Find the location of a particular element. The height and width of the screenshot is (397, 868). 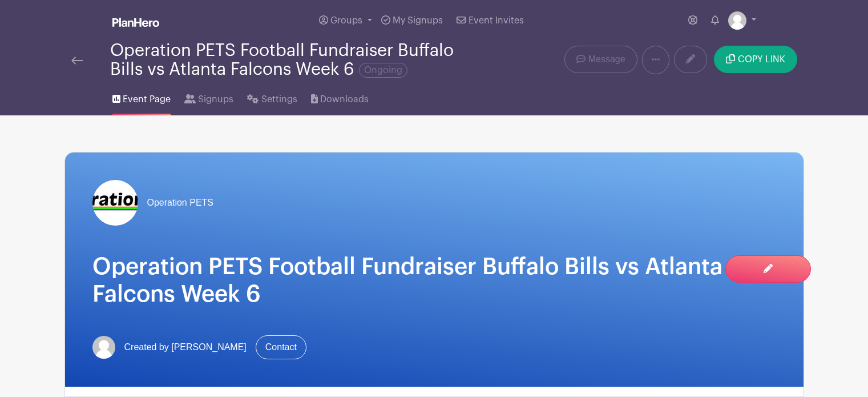

span: COPY LINK is located at coordinates (762, 59).